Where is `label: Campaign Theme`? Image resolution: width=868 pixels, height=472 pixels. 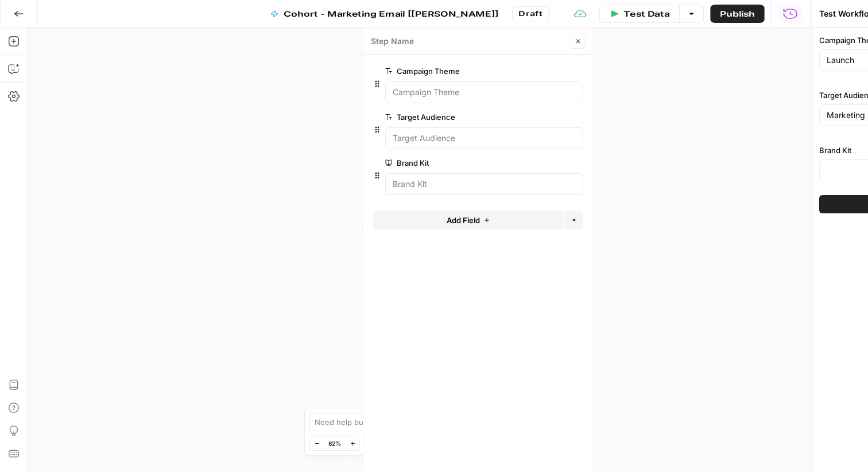
label: Campaign Theme is located at coordinates (451, 71).